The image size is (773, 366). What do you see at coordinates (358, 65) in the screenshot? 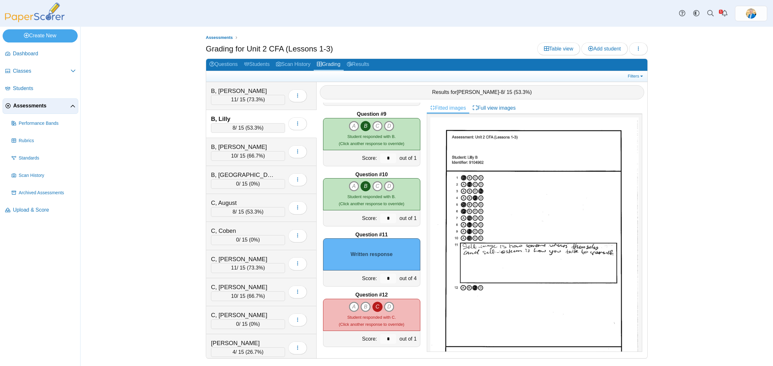
I see `a: Results` at bounding box center [358, 65].